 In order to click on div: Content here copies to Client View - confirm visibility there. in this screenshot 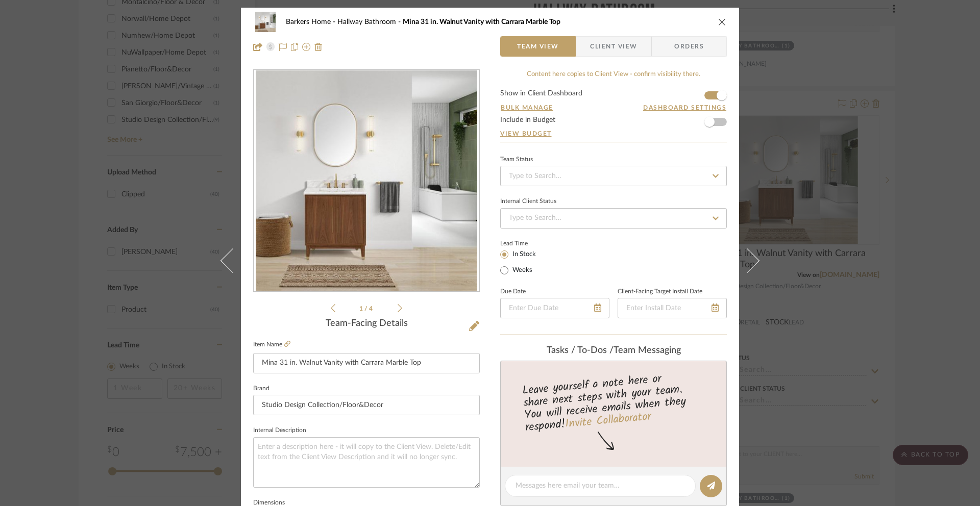, I will do `click(613, 75)`.